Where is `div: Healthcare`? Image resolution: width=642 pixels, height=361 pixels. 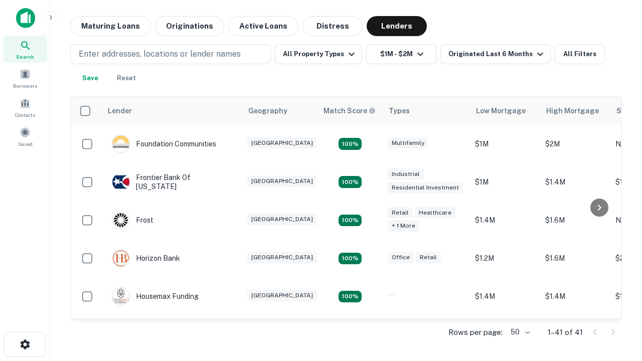 div: Healthcare is located at coordinates (435, 213).